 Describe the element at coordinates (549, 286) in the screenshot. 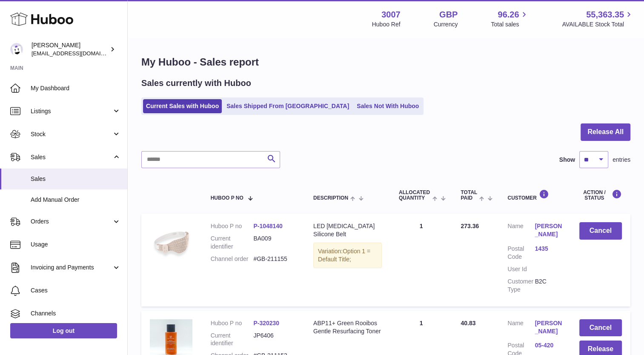

I see `dd: B2C` at that location.